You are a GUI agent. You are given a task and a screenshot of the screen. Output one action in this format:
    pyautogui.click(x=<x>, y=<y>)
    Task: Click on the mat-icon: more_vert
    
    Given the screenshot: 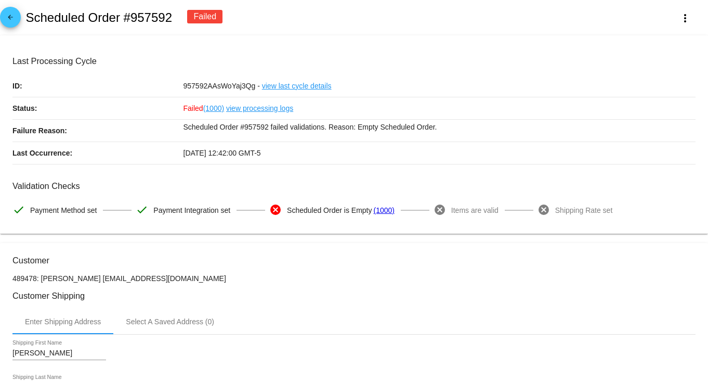 What is the action you would take?
    pyautogui.click(x=685, y=18)
    